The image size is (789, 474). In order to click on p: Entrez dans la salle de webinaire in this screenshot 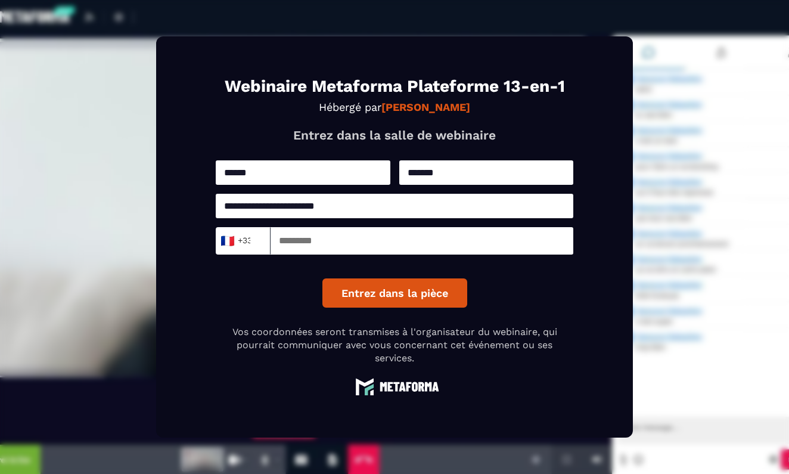, I will do `click(395, 135)`.